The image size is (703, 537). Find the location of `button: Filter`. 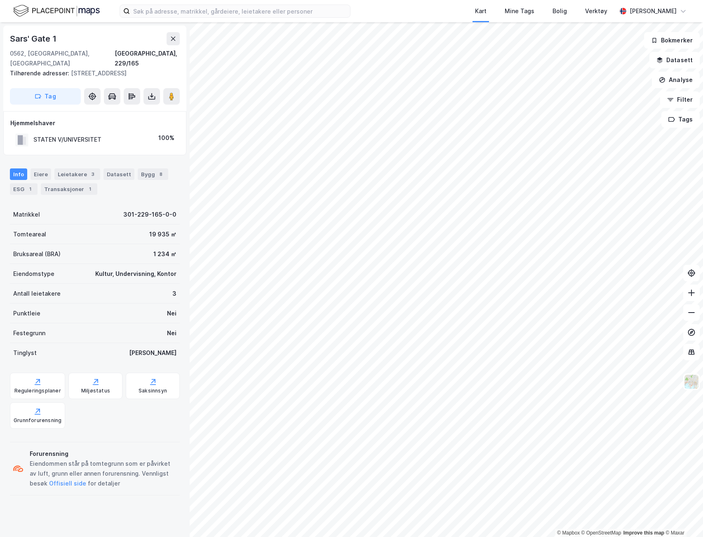

button: Filter is located at coordinates (680, 100).